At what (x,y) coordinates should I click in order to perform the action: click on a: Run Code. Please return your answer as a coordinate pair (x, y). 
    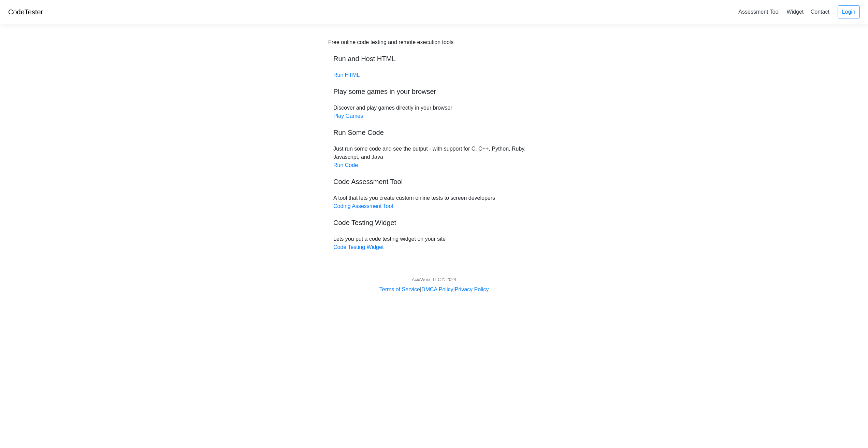
    Looking at the image, I should click on (345, 165).